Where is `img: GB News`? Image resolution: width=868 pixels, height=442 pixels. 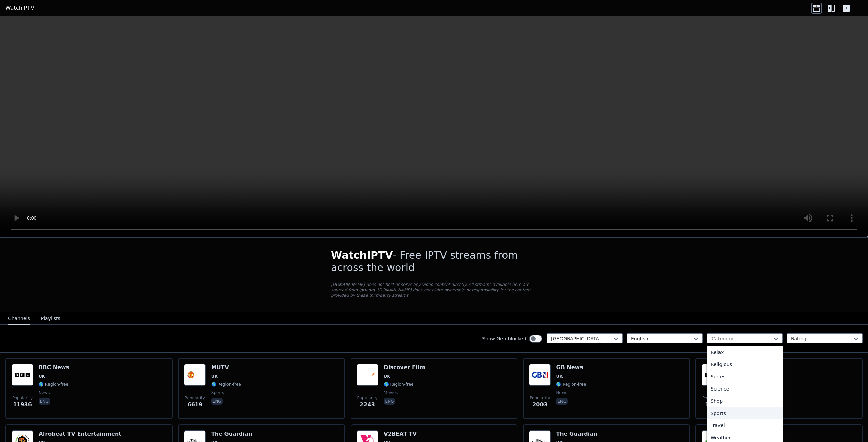 img: GB News is located at coordinates (540, 375).